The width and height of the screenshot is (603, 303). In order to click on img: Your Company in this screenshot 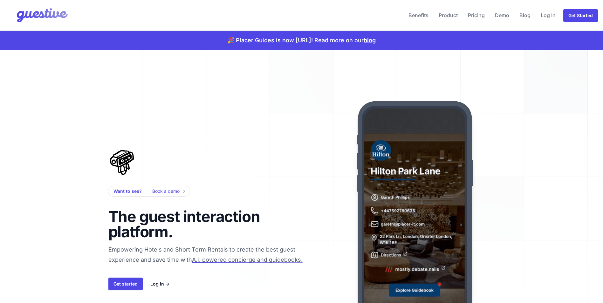, I will do `click(37, 15)`.